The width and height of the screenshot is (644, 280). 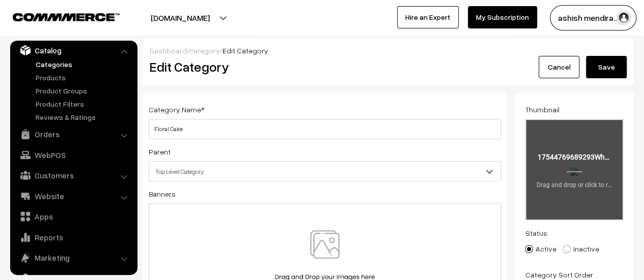 What do you see at coordinates (57, 16) in the screenshot?
I see `a: COMMMERCE` at bounding box center [57, 16].